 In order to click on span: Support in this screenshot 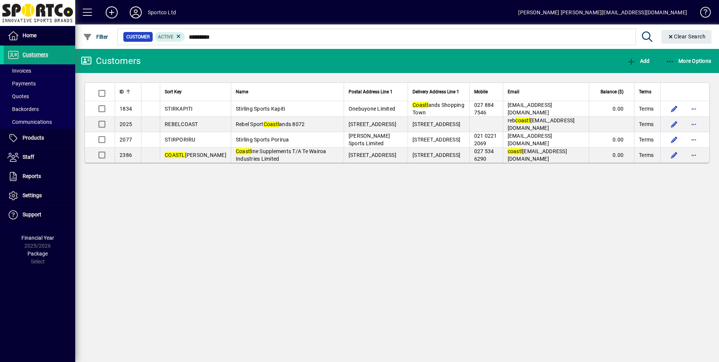, I will do `click(32, 214)`.